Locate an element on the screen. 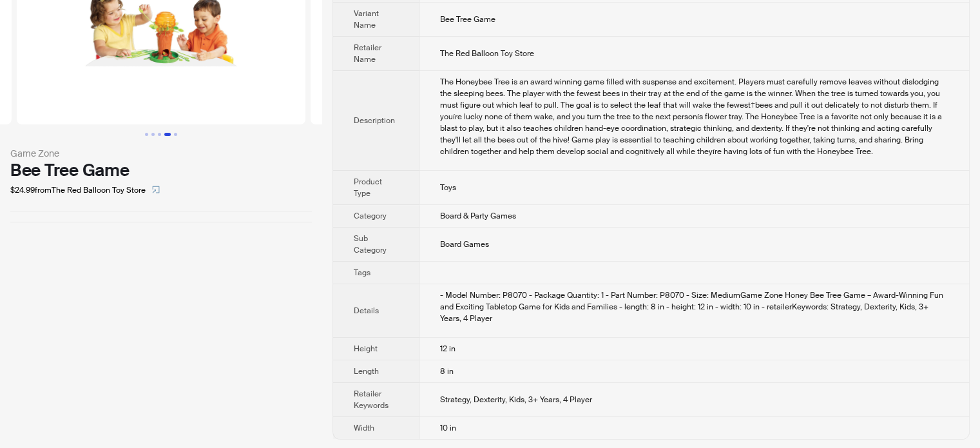 This screenshot has height=448, width=980. span: Details is located at coordinates (366, 311).